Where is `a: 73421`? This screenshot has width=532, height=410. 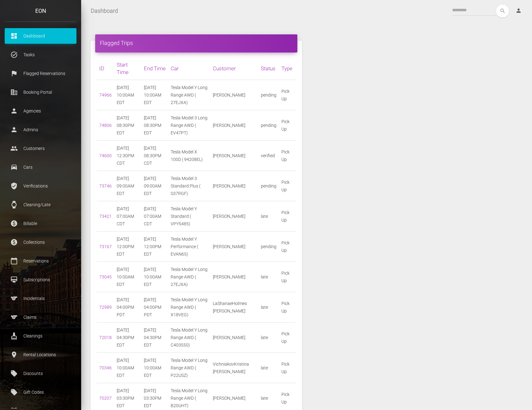
a: 73421 is located at coordinates (105, 216).